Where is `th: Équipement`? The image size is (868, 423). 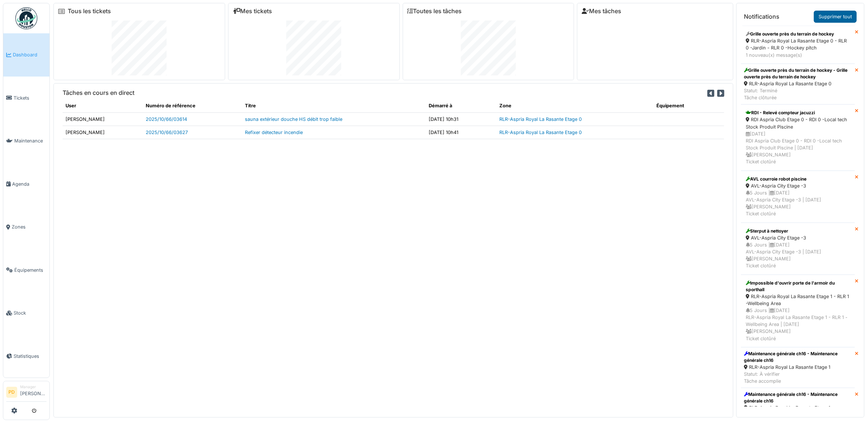
th: Équipement is located at coordinates (688, 106).